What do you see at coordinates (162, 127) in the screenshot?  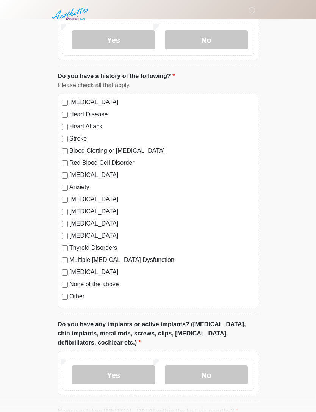 I see `label: Heart Attack` at bounding box center [162, 127].